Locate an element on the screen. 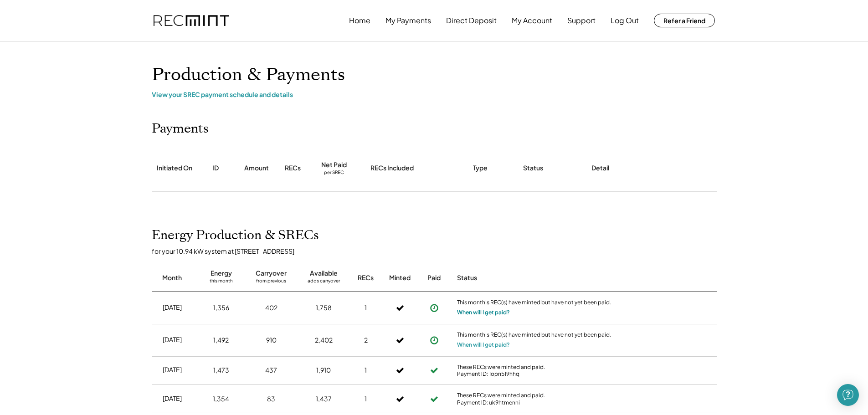 This screenshot has height=415, width=868. div: Available is located at coordinates (323, 273).